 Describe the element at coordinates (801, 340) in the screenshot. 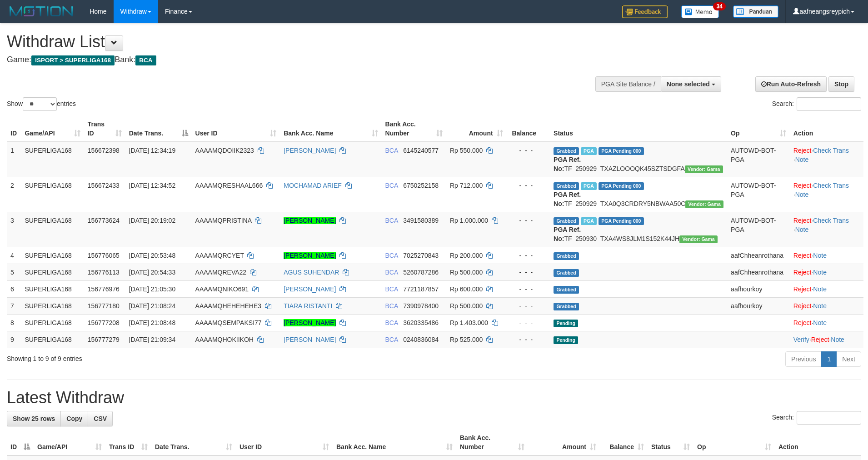

I see `a: Verify` at that location.